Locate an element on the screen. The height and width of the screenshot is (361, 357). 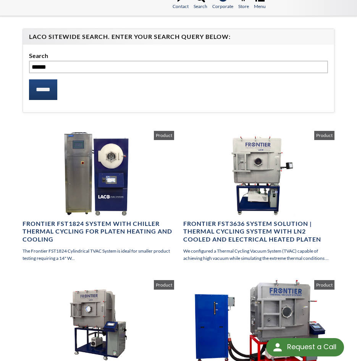
img: round button is located at coordinates (278, 348).